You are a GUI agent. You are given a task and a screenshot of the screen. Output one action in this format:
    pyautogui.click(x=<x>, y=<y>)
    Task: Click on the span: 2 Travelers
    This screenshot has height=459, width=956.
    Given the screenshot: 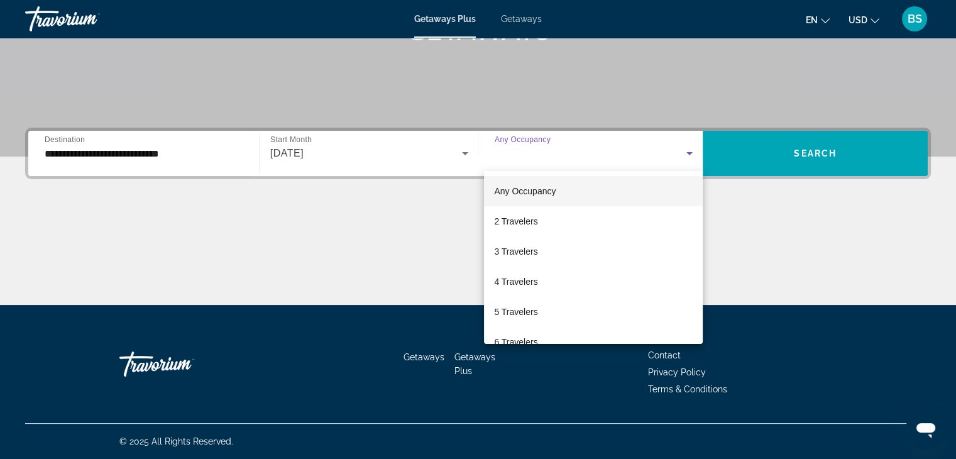 What is the action you would take?
    pyautogui.click(x=515, y=221)
    